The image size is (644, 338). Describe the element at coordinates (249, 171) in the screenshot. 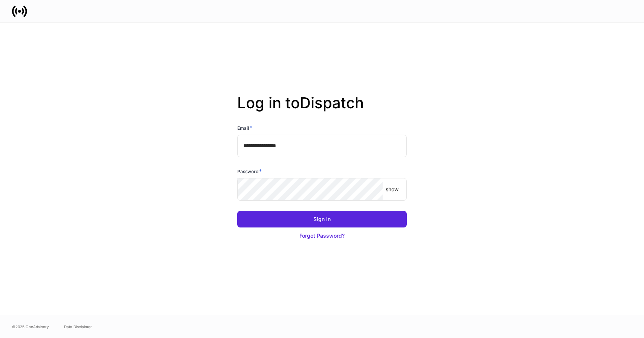

I see `h6: Password` at that location.